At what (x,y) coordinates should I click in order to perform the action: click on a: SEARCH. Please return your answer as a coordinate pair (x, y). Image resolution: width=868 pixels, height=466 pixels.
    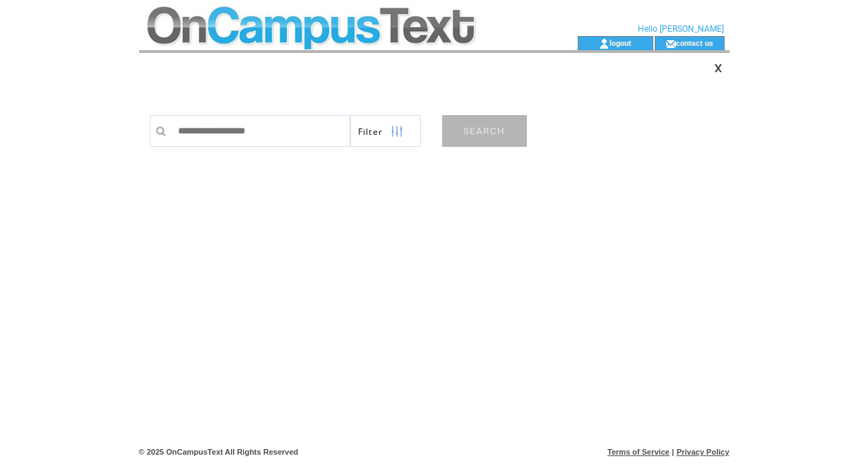
    Looking at the image, I should click on (484, 131).